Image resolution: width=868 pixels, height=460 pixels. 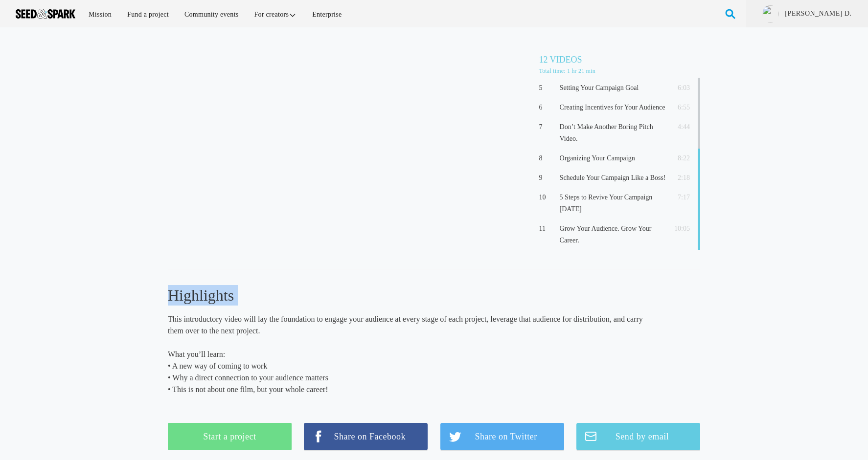 What do you see at coordinates (327, 14) in the screenshot?
I see `a: Enterprise` at bounding box center [327, 14].